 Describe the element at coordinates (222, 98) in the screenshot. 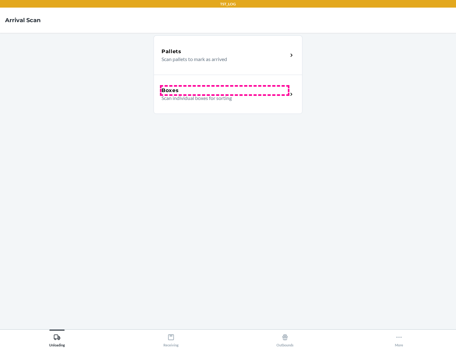

I see `p: Scan individual boxes for sorting` at that location.